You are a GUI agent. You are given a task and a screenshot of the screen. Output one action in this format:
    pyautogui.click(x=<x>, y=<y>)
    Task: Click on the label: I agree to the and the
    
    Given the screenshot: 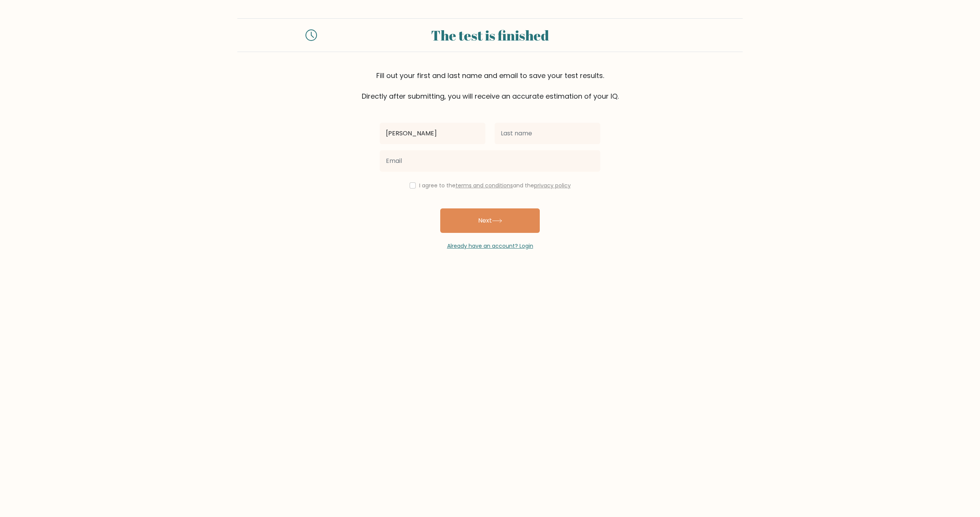 What is the action you would take?
    pyautogui.click(x=495, y=185)
    